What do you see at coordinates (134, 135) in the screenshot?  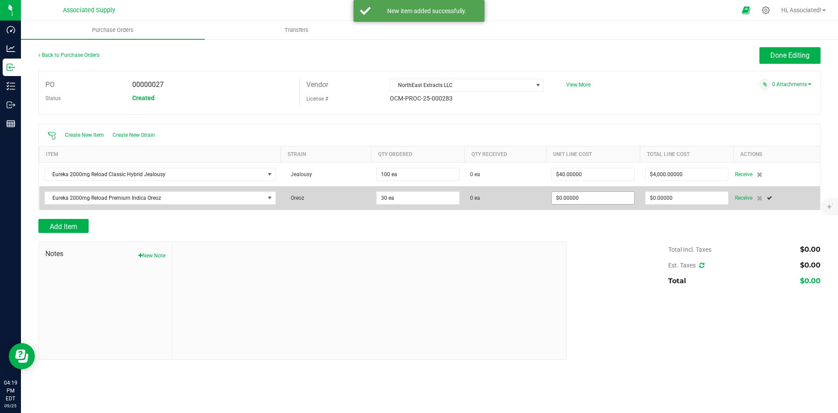 I see `span: Create New Strain` at bounding box center [134, 135].